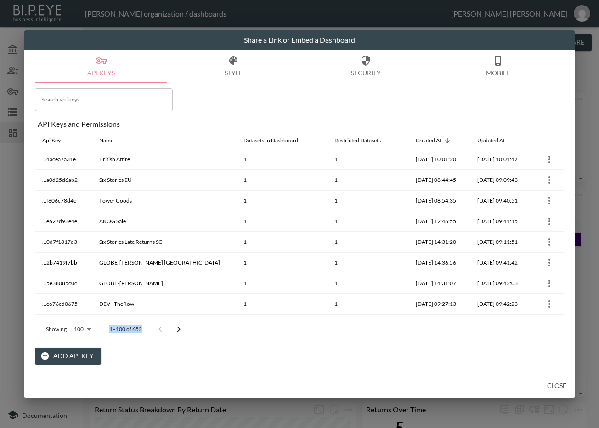  Describe the element at coordinates (439, 304) in the screenshot. I see `th: 2025-07-11, 09:27:13` at that location.